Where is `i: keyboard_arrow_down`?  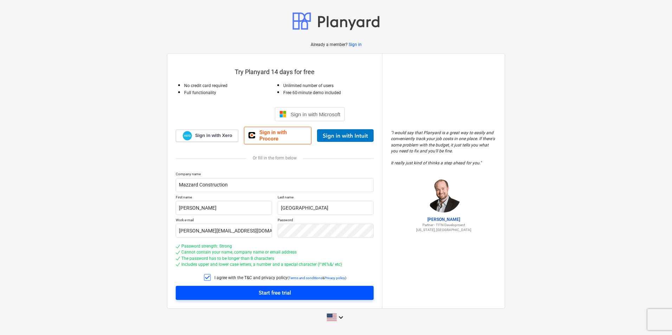
i: keyboard_arrow_down is located at coordinates (341, 318).